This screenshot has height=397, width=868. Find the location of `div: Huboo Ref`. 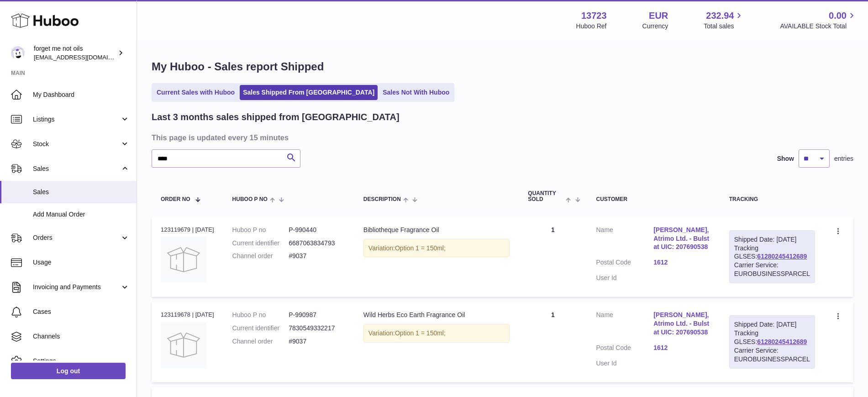

div: Huboo Ref is located at coordinates (591, 26).